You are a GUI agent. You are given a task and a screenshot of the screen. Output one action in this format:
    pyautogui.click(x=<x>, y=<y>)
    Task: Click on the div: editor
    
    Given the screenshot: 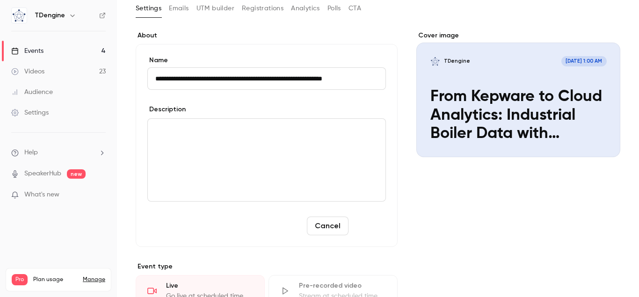 What is the action you would take?
    pyautogui.click(x=267, y=160)
    